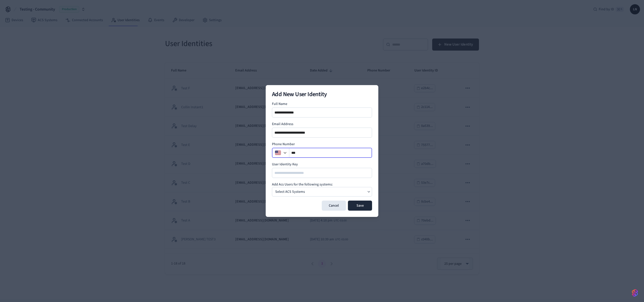 This screenshot has width=644, height=302. What do you see at coordinates (334, 206) in the screenshot?
I see `button: Cancel` at bounding box center [334, 206].